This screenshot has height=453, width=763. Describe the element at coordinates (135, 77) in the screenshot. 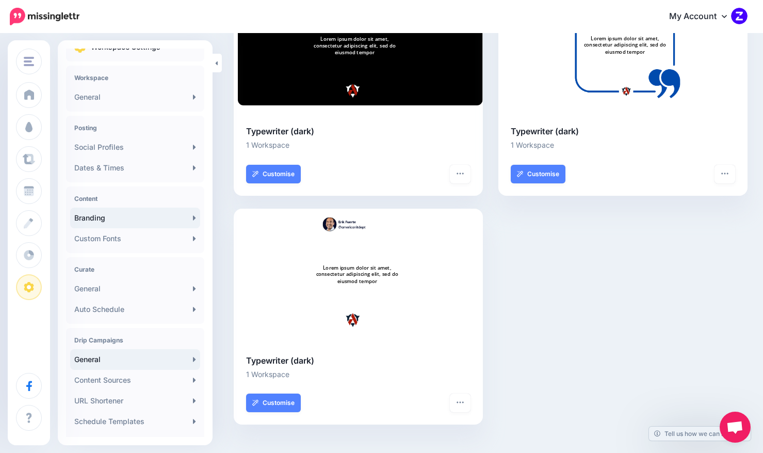

I see `h4: Workspace` at that location.